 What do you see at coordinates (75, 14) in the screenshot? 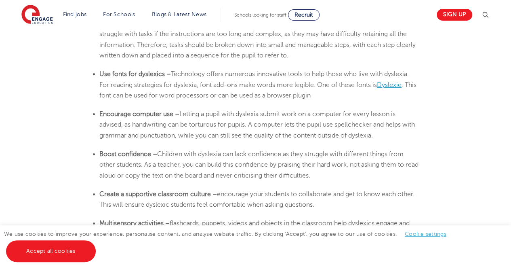
I see `a: Find jobs` at bounding box center [75, 14].